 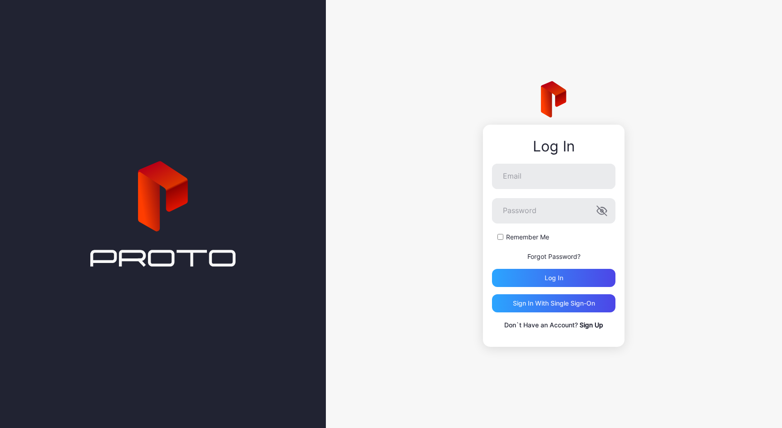 What do you see at coordinates (553, 304) in the screenshot?
I see `button: Sign in With Single Sign-On` at bounding box center [553, 304].